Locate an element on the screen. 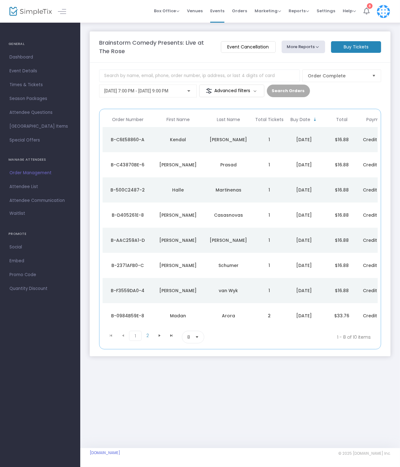 This screenshot has width=400, height=467. span: Order Management is located at coordinates (40, 173).